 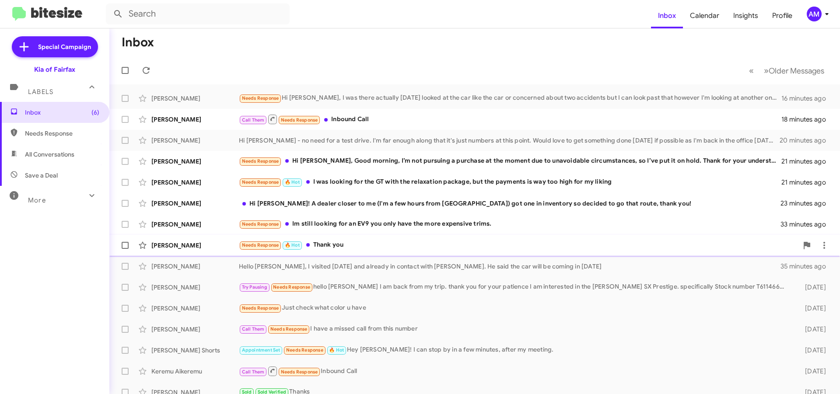 I want to click on a: Inbox, so click(x=667, y=16).